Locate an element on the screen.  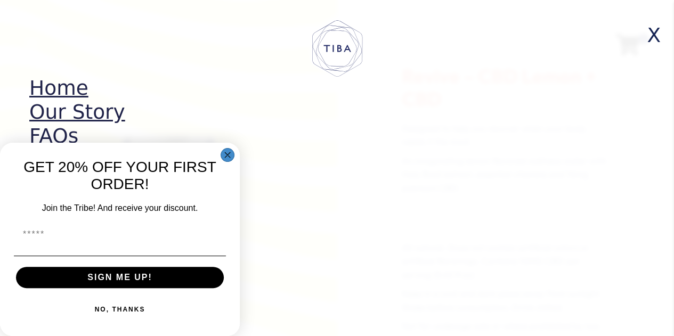
img: underline is located at coordinates (120, 256).